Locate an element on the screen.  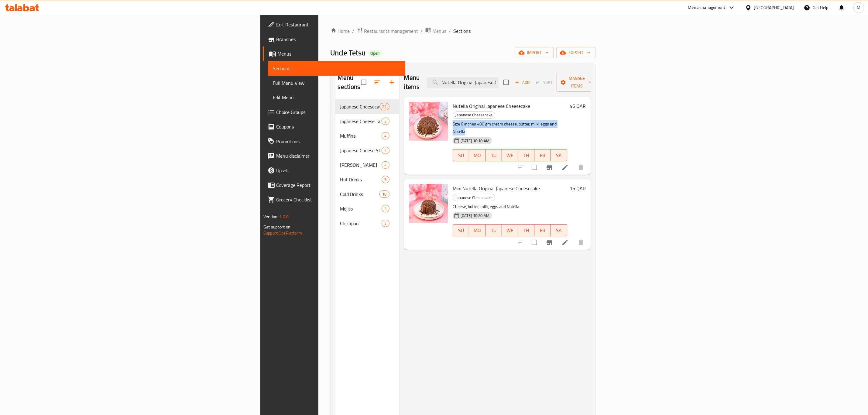
div: Japanese Cheese Sticks is located at coordinates (361, 150).